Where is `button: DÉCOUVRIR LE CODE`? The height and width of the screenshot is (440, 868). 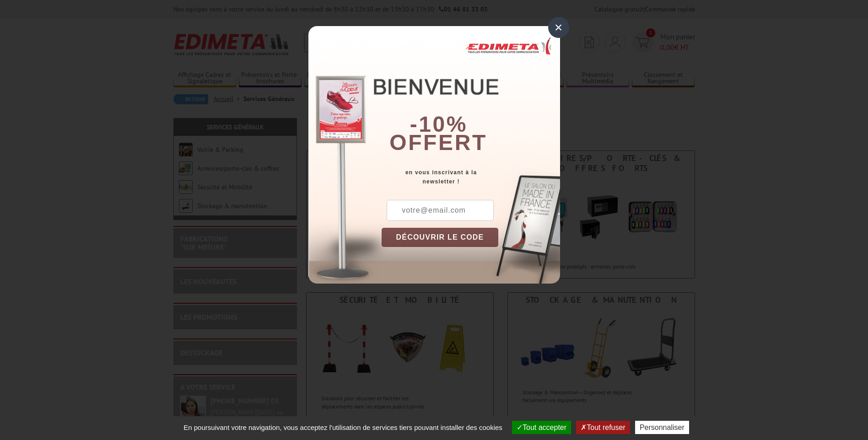
button: DÉCOUVRIR LE CODE is located at coordinates (440, 237).